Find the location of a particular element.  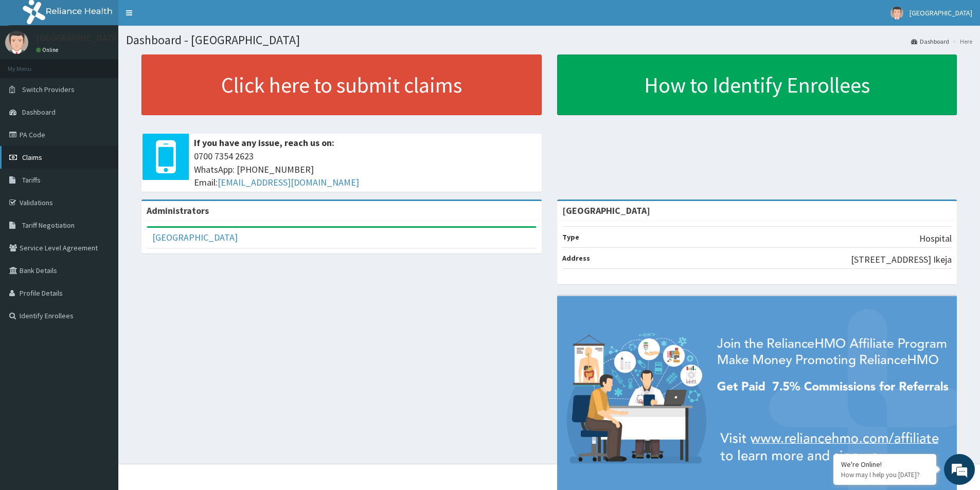

span: Dashboard is located at coordinates (39, 112).